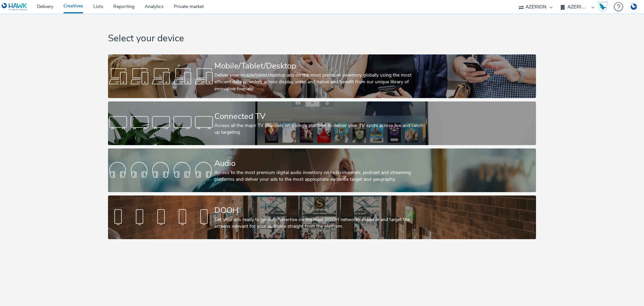  What do you see at coordinates (321, 223) in the screenshot?
I see `div: Get your ads ready to go out! Advertise on the main DOOH networks available and target the screen...` at bounding box center [321, 223].